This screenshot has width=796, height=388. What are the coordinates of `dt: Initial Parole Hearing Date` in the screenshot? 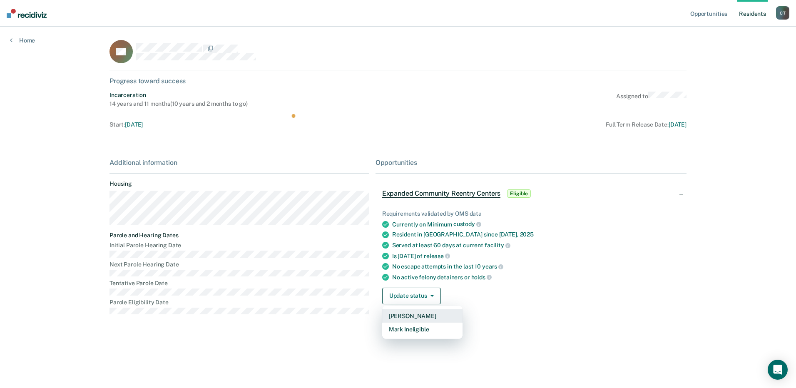 It's located at (239, 245).